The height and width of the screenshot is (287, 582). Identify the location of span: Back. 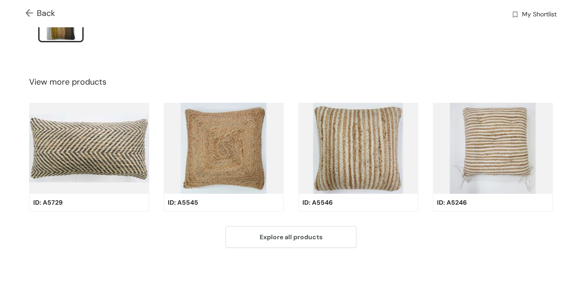
(40, 13).